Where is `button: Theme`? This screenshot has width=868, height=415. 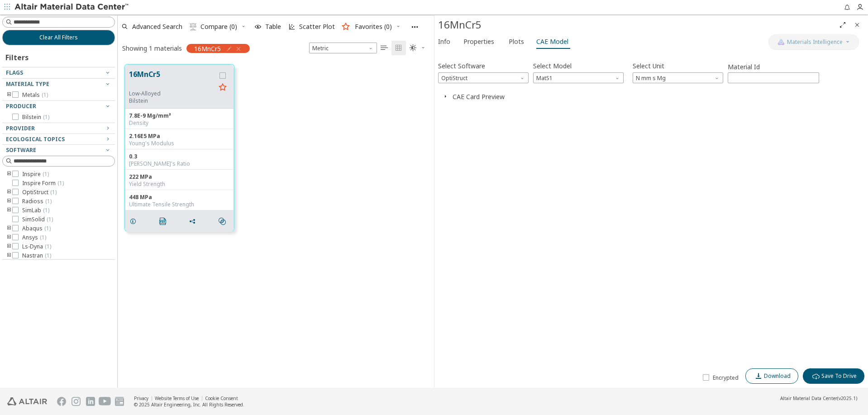 button: Theme is located at coordinates (418, 48).